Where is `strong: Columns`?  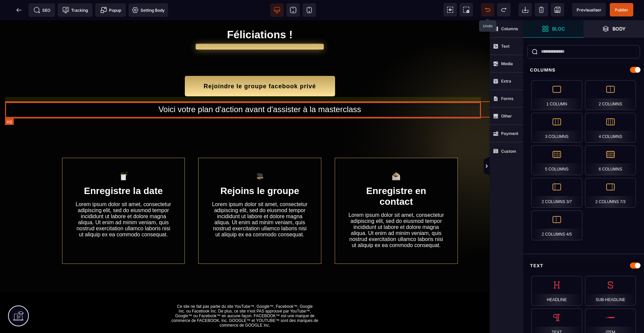
strong: Columns is located at coordinates (509, 28).